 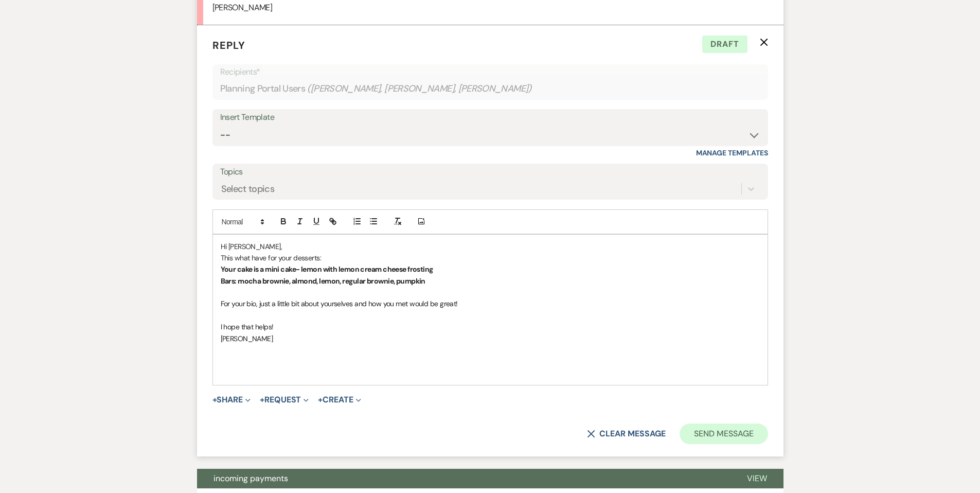 What do you see at coordinates (490, 117) in the screenshot?
I see `div: Insert Template` at bounding box center [490, 117].